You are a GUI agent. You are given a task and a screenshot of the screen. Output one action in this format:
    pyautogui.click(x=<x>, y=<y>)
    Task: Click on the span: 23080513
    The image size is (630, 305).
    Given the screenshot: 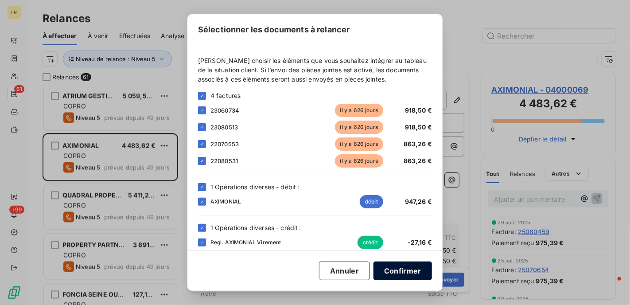 What is the action you would take?
    pyautogui.click(x=224, y=127)
    